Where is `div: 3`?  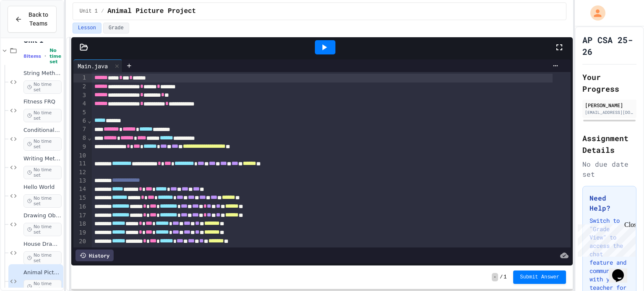
div: 3 is located at coordinates (80, 95).